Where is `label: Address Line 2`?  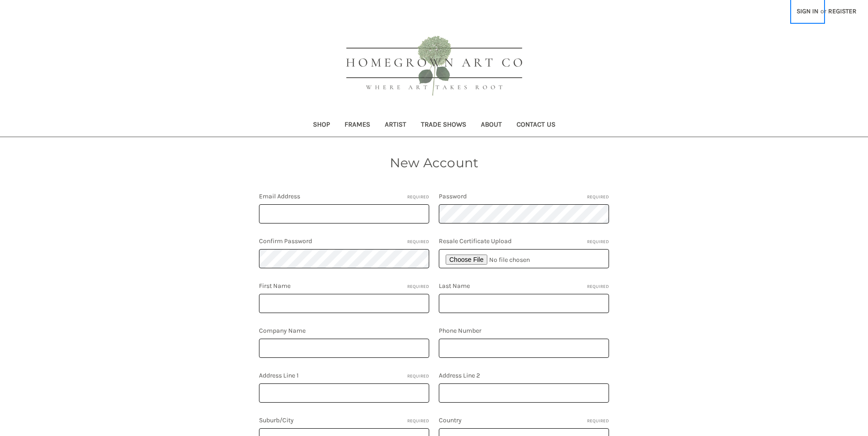 label: Address Line 2 is located at coordinates (524, 376).